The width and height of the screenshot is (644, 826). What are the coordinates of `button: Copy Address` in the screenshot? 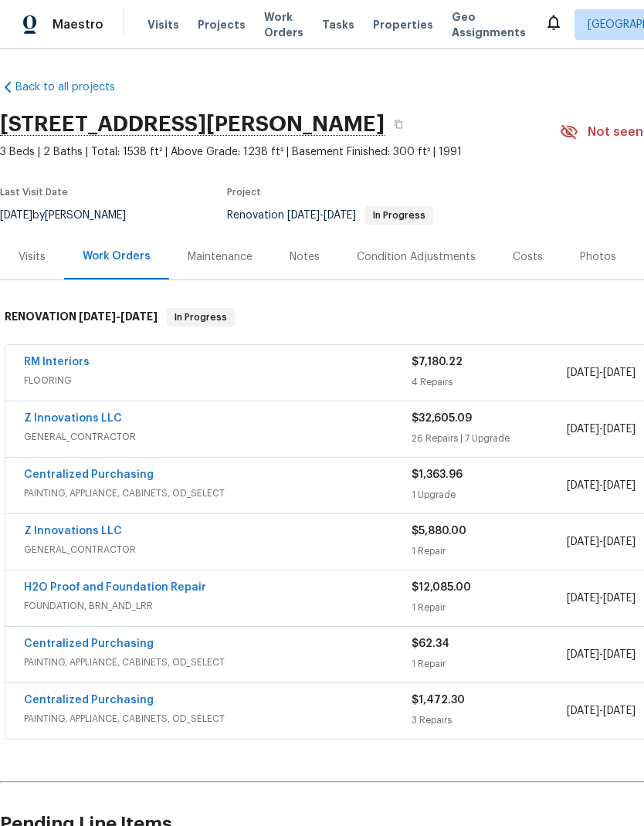 It's located at (398, 124).